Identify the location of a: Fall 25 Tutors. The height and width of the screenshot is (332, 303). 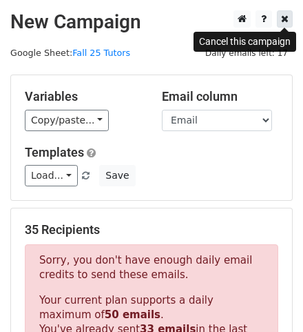
(101, 52).